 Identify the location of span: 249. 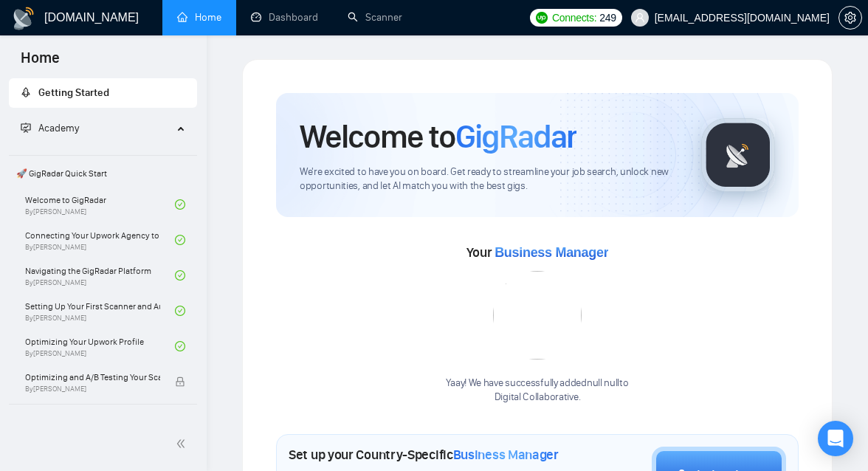
(607, 18).